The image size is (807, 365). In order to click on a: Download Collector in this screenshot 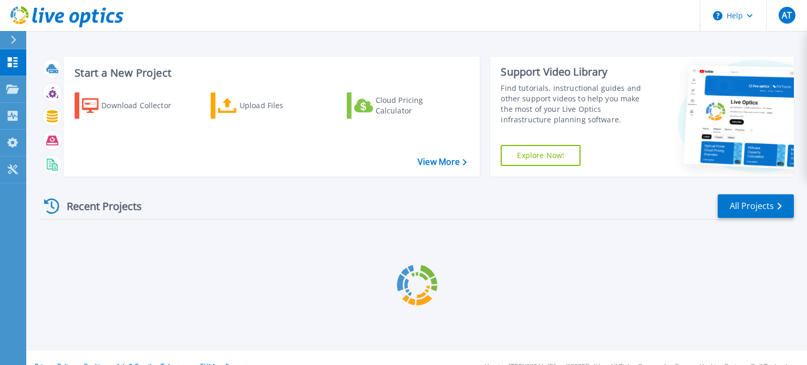, I will do `click(133, 106)`.